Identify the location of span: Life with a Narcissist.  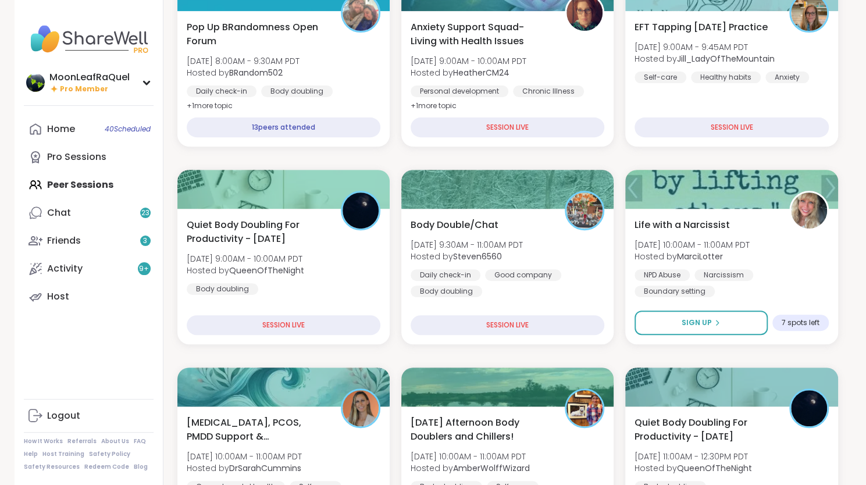
(682, 225).